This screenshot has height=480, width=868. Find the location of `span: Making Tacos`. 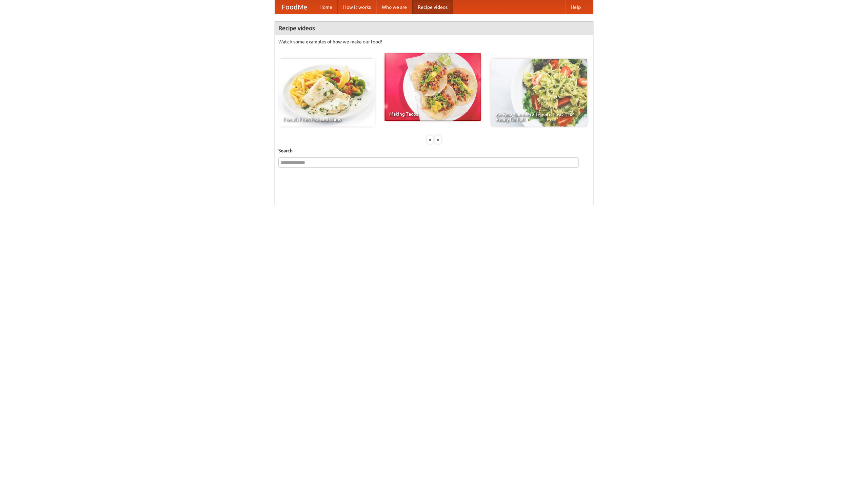

span: Making Tacos is located at coordinates (433, 114).